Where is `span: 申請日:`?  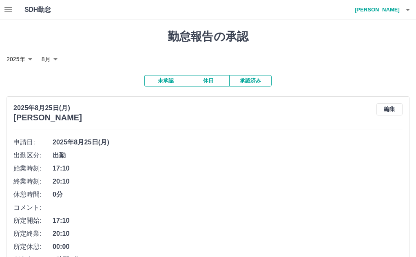 span: 申請日: is located at coordinates (33, 142).